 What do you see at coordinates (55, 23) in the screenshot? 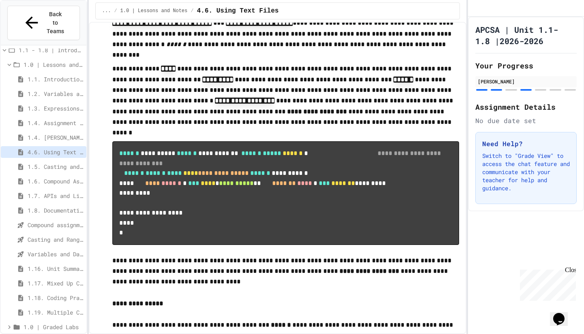
I see `span: Back to Teams` at bounding box center [55, 23].